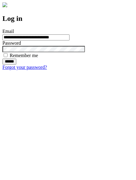 The image size is (136, 180). I want to click on a: Forgot your password?, so click(25, 67).